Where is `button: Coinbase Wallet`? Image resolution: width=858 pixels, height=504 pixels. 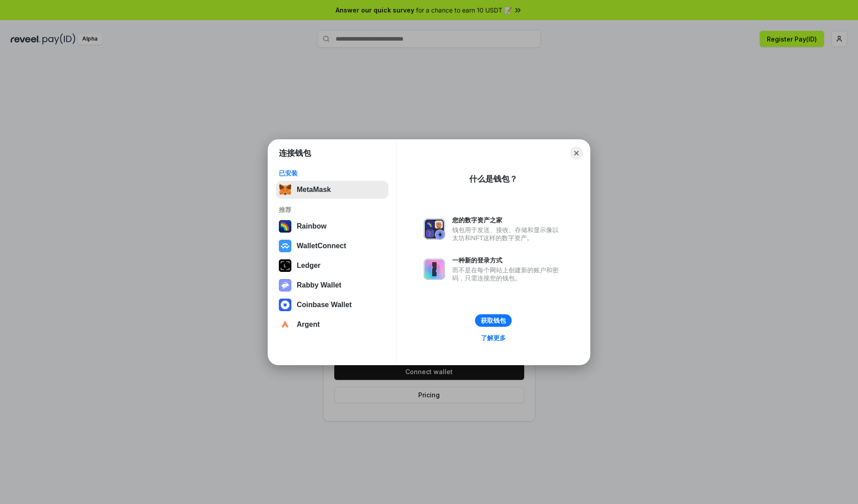 button: Coinbase Wallet is located at coordinates (332, 305).